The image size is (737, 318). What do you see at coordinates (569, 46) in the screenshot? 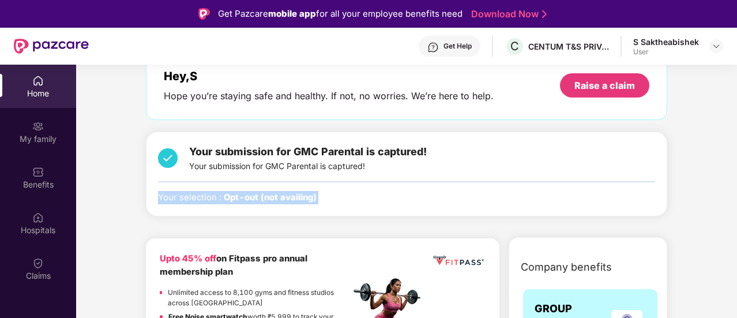
I see `div: CENTUM T&S PRIVATE LIMITED` at bounding box center [569, 46].